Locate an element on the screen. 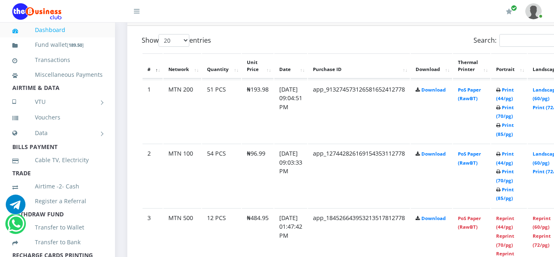 The width and height of the screenshot is (554, 257). a: Transactions is located at coordinates (58, 60).